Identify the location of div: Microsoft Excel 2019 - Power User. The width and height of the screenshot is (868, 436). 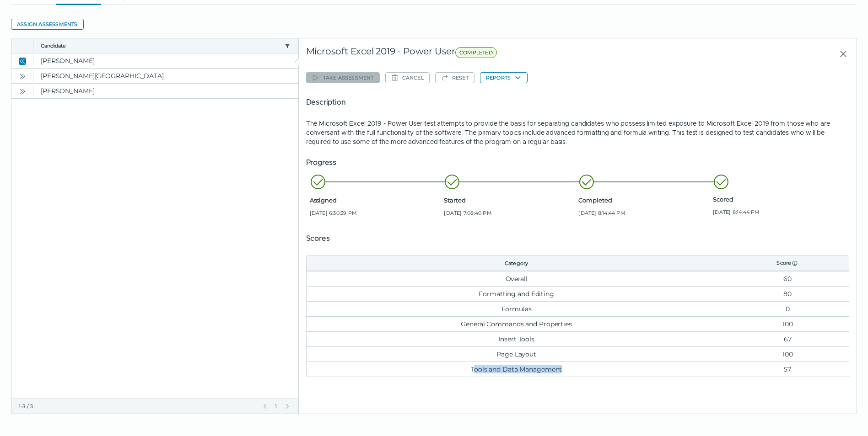
(486, 54).